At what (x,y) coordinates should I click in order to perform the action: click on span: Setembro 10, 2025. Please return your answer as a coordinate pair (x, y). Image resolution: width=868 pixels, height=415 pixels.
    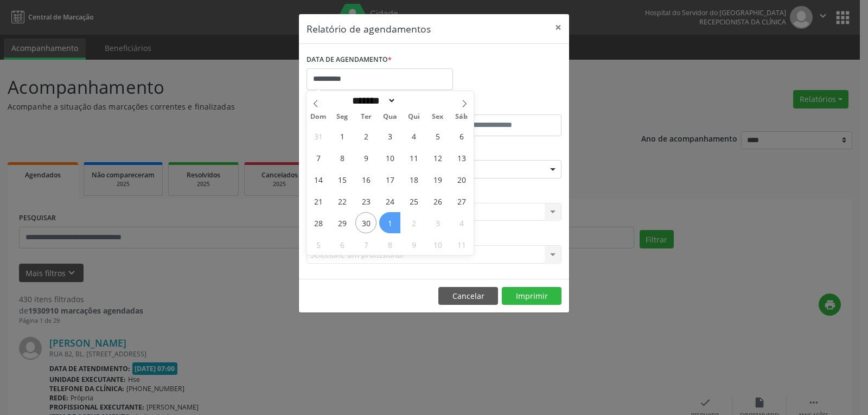
    Looking at the image, I should click on (390, 157).